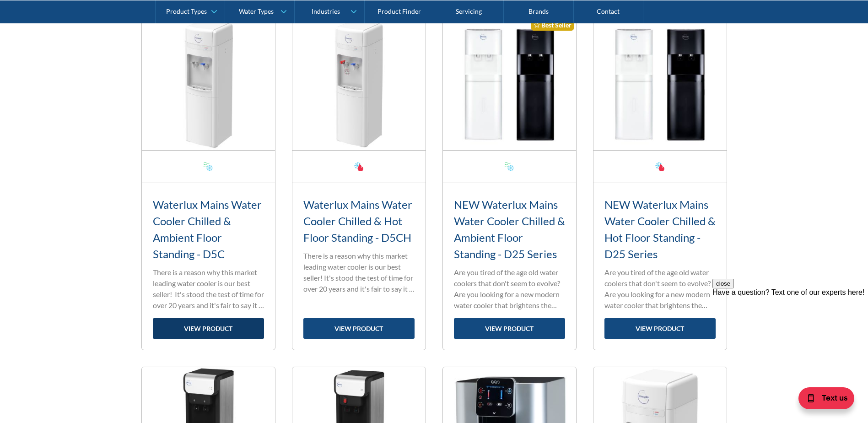 The height and width of the screenshot is (423, 868). I want to click on h3: NEW Waterlux Mains Water Cooler Chilled & Ambient Floor Standing - D25 Series, so click(509, 229).